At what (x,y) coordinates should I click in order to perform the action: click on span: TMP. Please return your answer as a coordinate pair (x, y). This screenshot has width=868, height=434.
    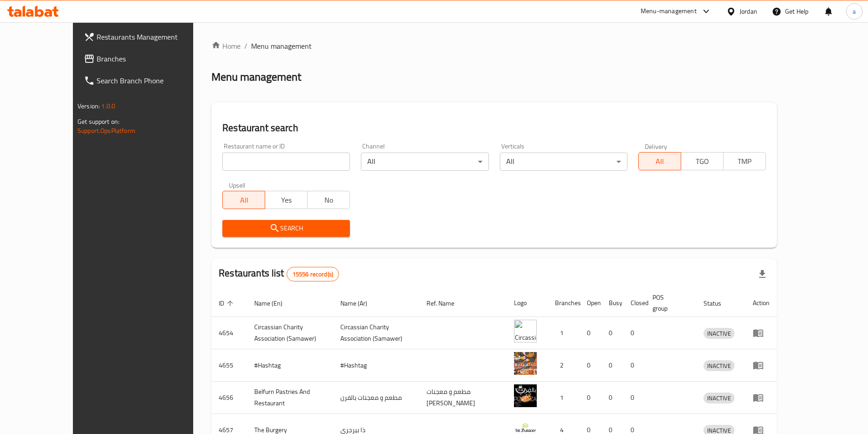
    Looking at the image, I should click on (745, 161).